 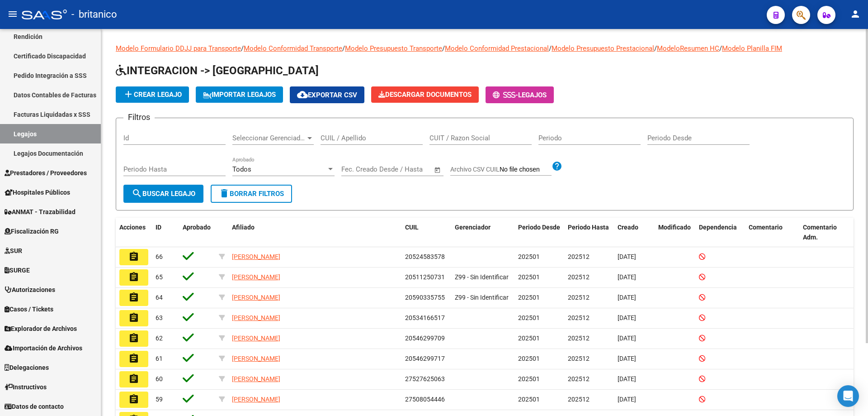 What do you see at coordinates (159, 257) in the screenshot?
I see `span: 66` at bounding box center [159, 257].